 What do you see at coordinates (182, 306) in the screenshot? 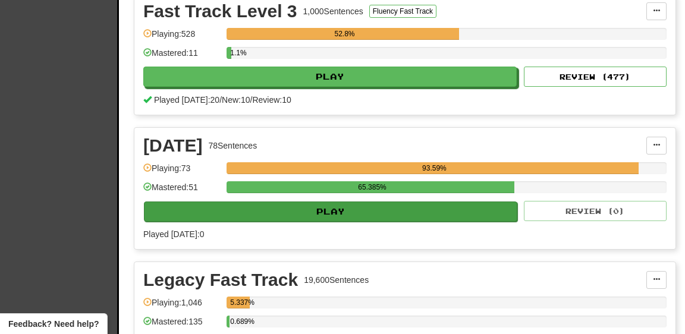
I see `div: Playing: 1,046` at bounding box center [182, 306].